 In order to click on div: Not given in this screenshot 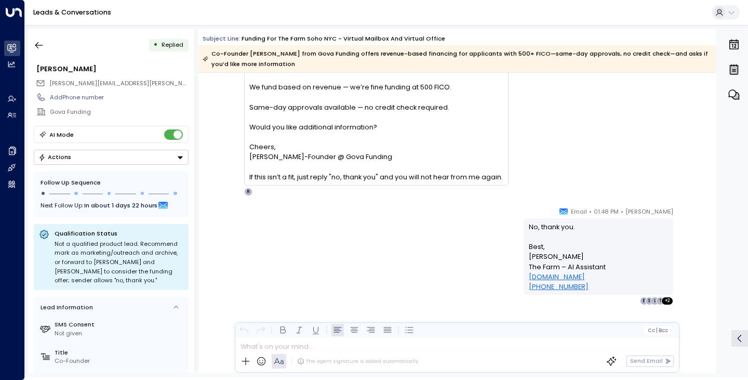, I will do `click(120, 333)`.